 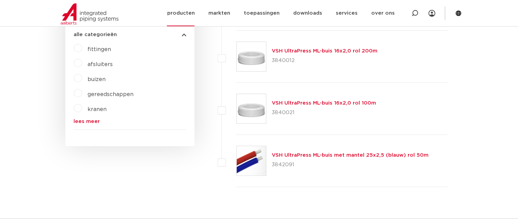 What do you see at coordinates (324, 61) in the screenshot?
I see `p: 3840012` at bounding box center [324, 61].